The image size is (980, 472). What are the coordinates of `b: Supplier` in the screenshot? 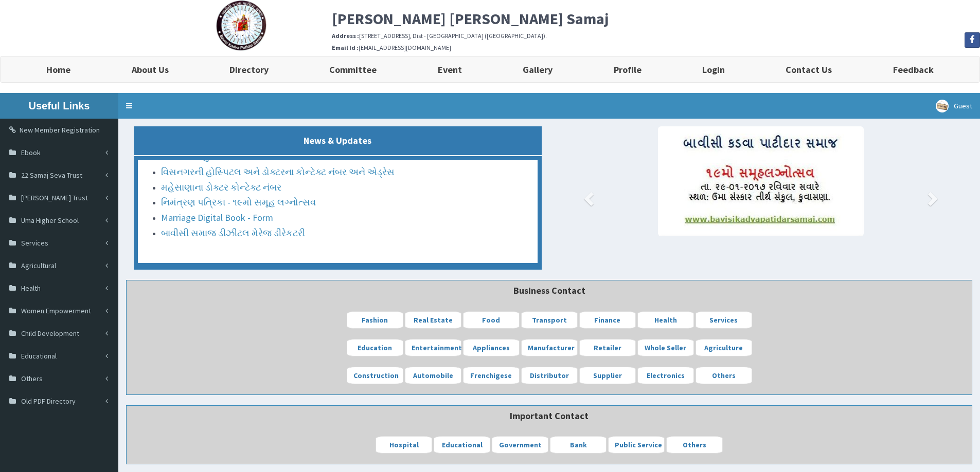 It's located at (608, 376).